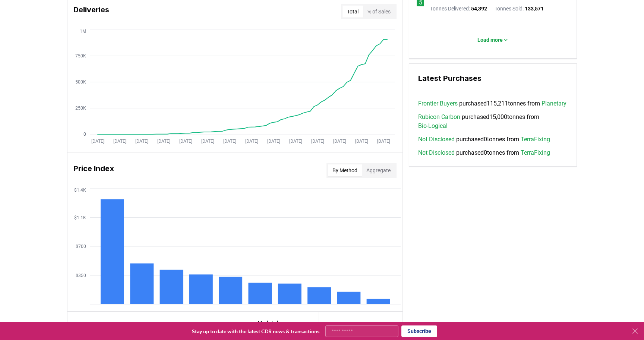 This screenshot has height=340, width=644. What do you see at coordinates (534, 9) in the screenshot?
I see `span: 133,571` at bounding box center [534, 9].